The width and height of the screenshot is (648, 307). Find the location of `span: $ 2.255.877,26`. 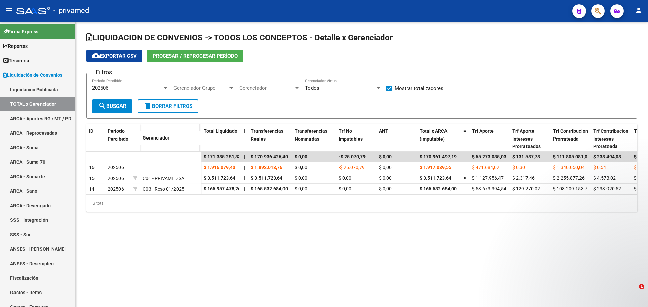

span: $ 2.255.877,26 is located at coordinates (569, 178).